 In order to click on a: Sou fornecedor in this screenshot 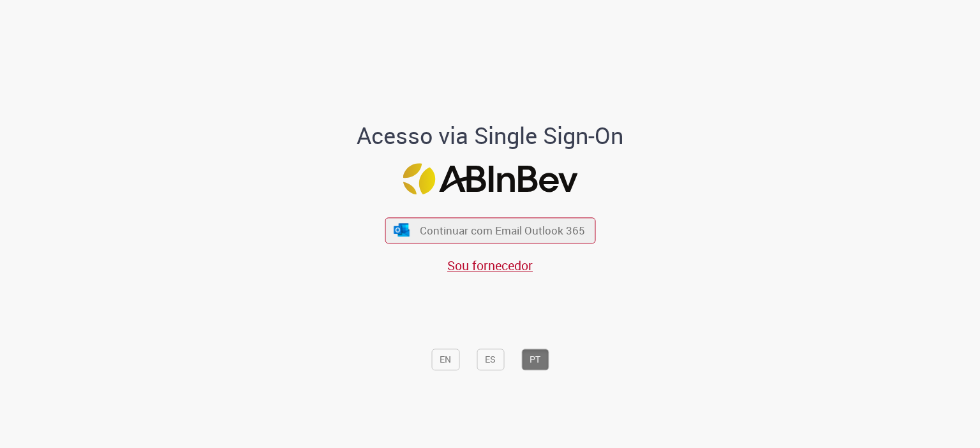, I will do `click(490, 265)`.